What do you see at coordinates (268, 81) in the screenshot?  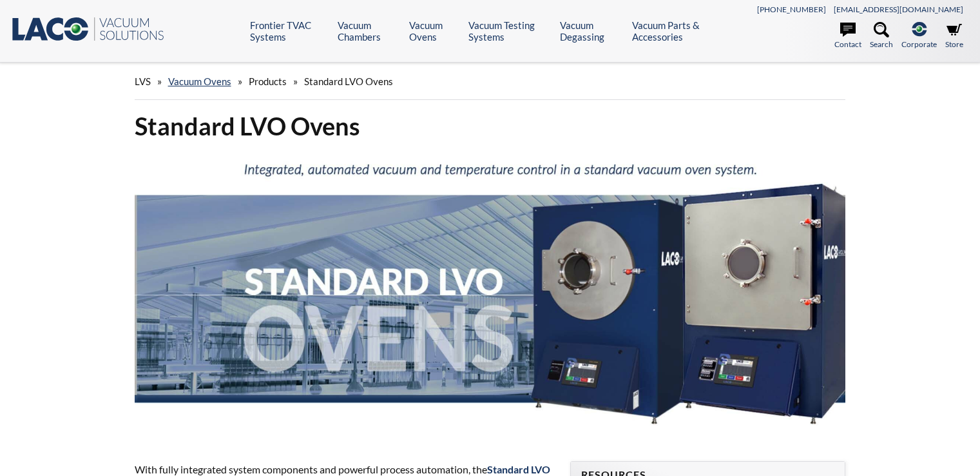 I see `span: Products` at bounding box center [268, 81].